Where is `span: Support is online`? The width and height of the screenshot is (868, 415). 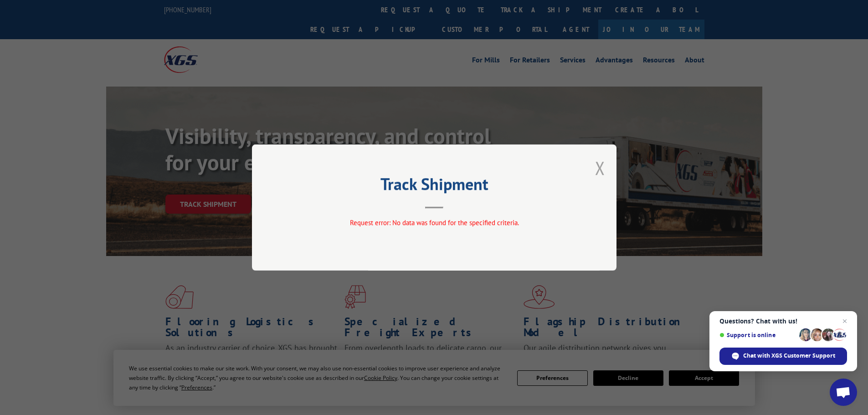
span: Support is online is located at coordinates (758, 335).